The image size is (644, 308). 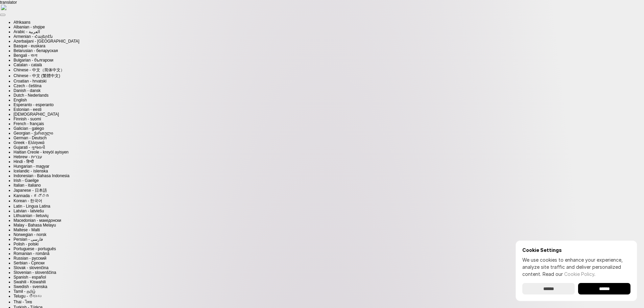 What do you see at coordinates (27, 32) in the screenshot?
I see `a: Arabic - ‎‫العربية‬‎` at bounding box center [27, 32].